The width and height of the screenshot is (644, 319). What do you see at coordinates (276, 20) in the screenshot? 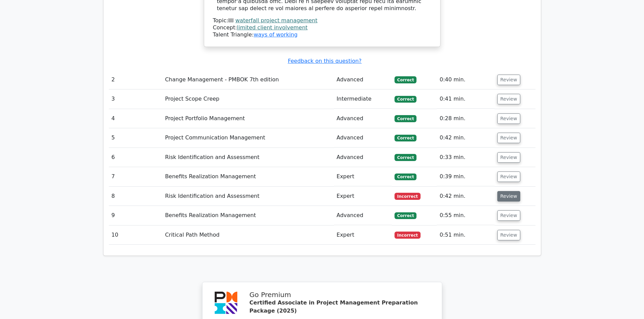
I see `a: waterfall project management` at bounding box center [276, 20].